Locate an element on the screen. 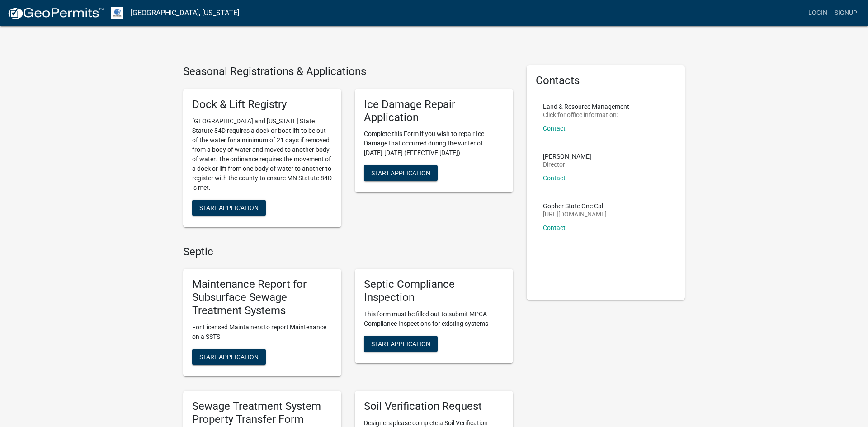  h4: Septic is located at coordinates (348, 251).